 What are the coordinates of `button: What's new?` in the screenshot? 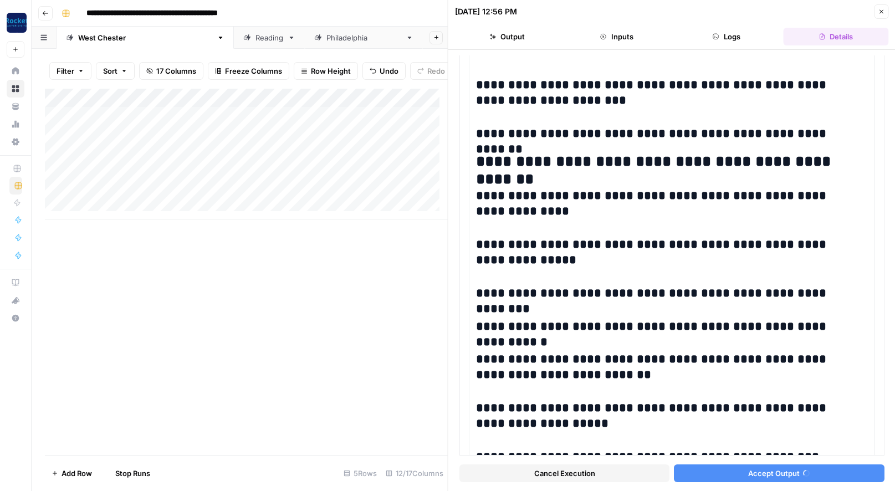 It's located at (16, 300).